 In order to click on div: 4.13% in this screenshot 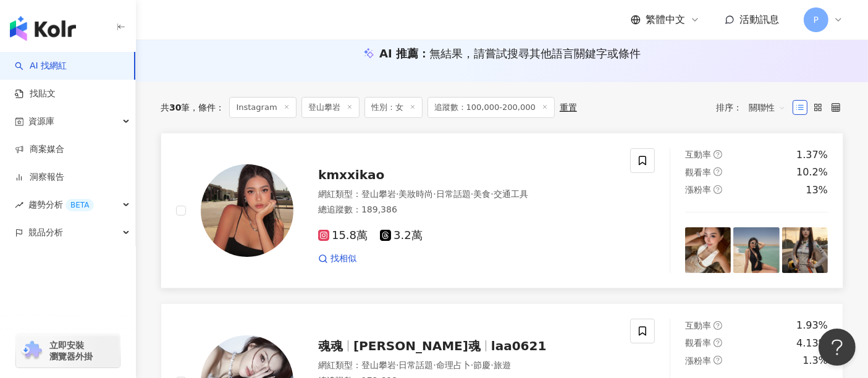, I will do `click(812, 343)`.